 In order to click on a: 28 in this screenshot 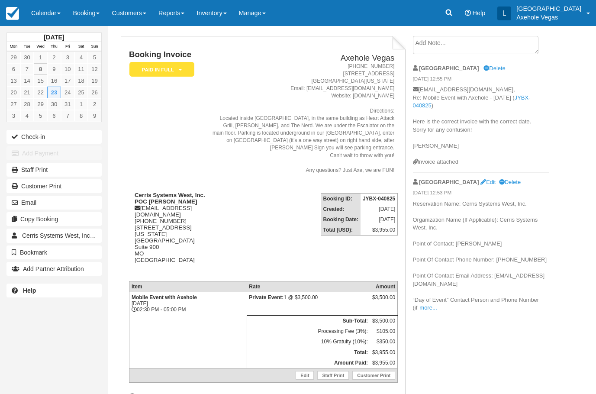, I will do `click(27, 104)`.